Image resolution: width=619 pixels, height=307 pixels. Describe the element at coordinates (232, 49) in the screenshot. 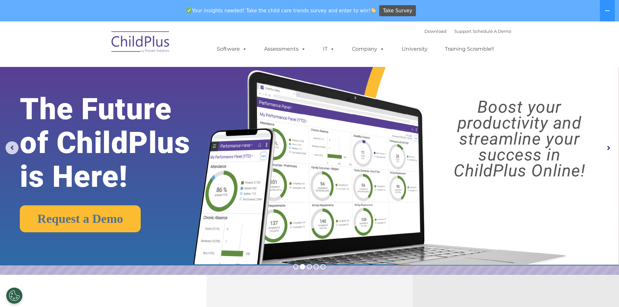

I see `a: Software` at that location.